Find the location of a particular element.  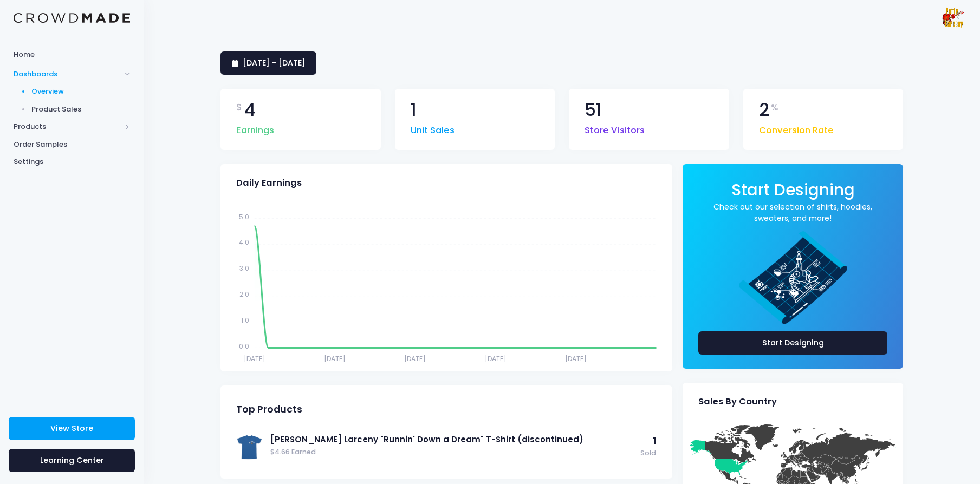

span: Sold is located at coordinates (647, 453).